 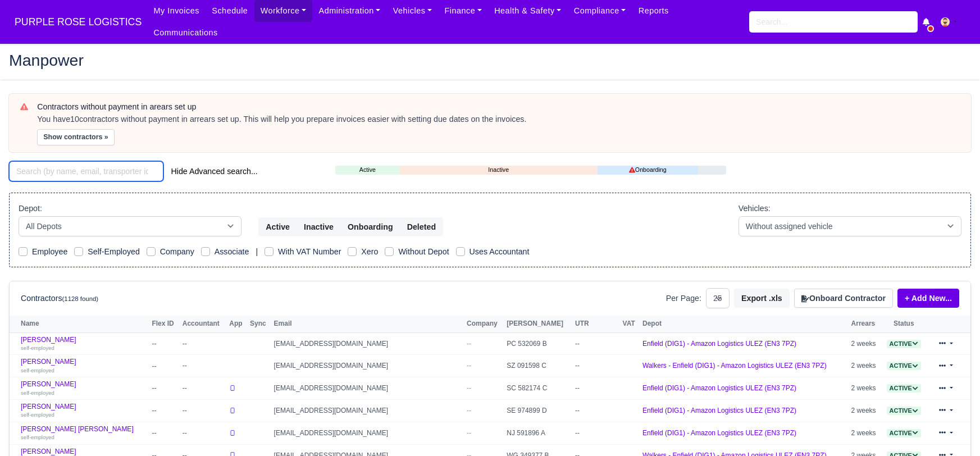 I want to click on td: SE 974899 D, so click(x=538, y=411).